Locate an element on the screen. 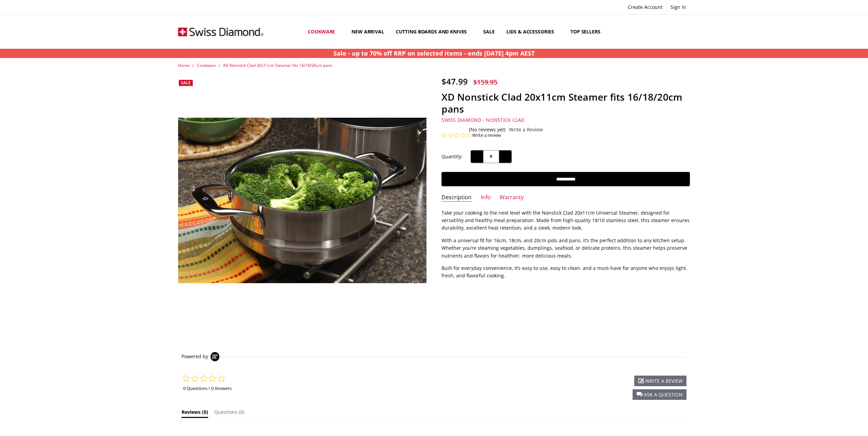 Image resolution: width=868 pixels, height=436 pixels. a: Sign In is located at coordinates (678, 7).